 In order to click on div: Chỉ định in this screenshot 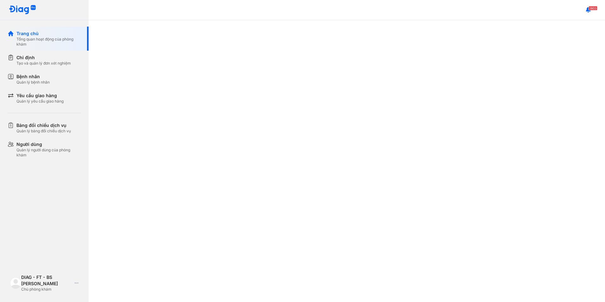, I will do `click(44, 58)`.